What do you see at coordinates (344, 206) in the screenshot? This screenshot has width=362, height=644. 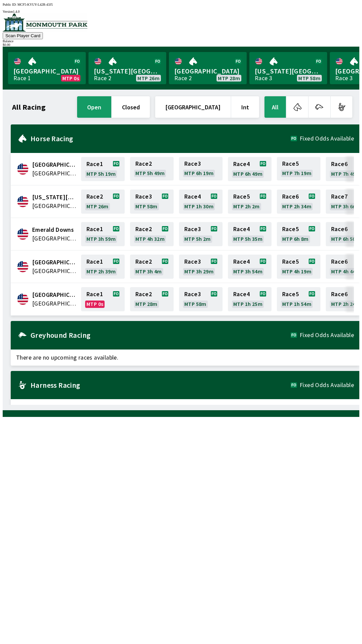 I see `span: MTP 3h 6m` at bounding box center [344, 206].